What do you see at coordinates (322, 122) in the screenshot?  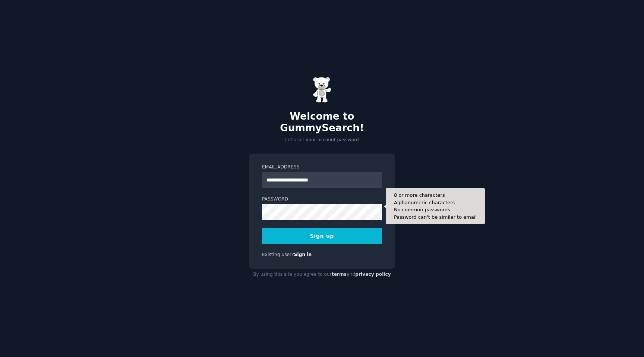 I see `h2: Welcome to GummySearch!` at bounding box center [322, 122].